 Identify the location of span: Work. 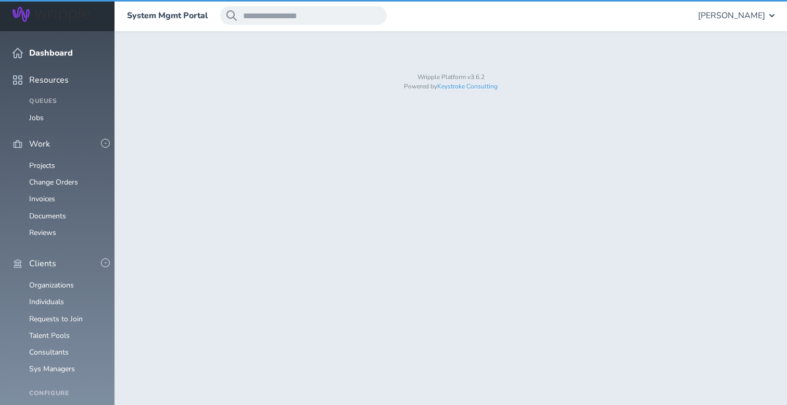
(40, 144).